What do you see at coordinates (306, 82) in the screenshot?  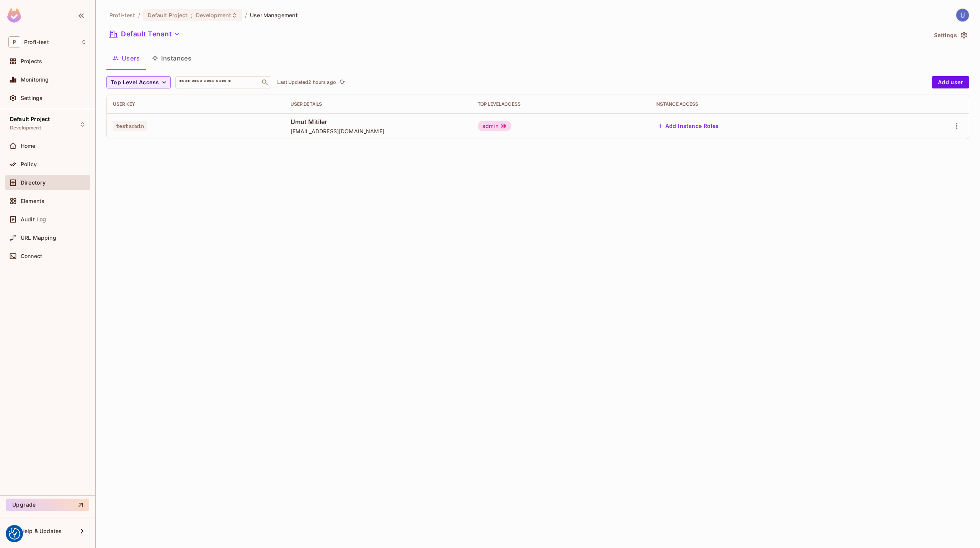 I see `p: Last Updated 2 hours ago` at bounding box center [306, 82].